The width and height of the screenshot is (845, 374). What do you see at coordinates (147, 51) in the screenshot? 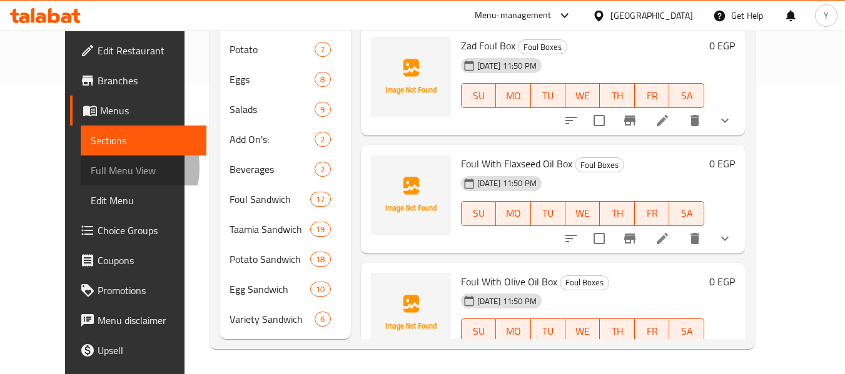
I see `span: Edit Restaurant` at bounding box center [147, 51].